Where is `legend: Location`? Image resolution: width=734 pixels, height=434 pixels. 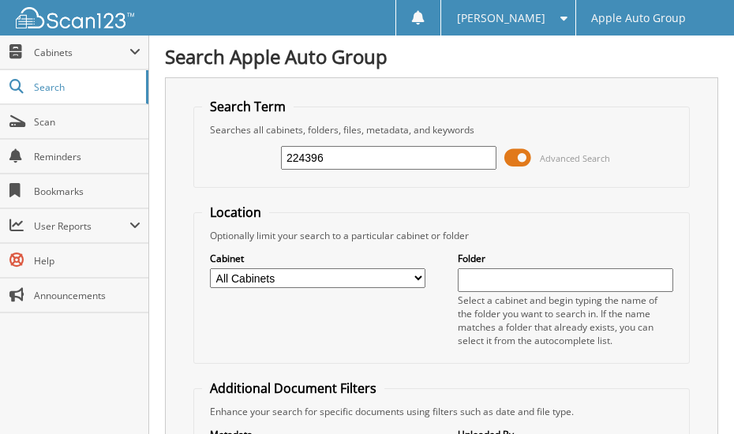
legend: Location is located at coordinates (235, 212).